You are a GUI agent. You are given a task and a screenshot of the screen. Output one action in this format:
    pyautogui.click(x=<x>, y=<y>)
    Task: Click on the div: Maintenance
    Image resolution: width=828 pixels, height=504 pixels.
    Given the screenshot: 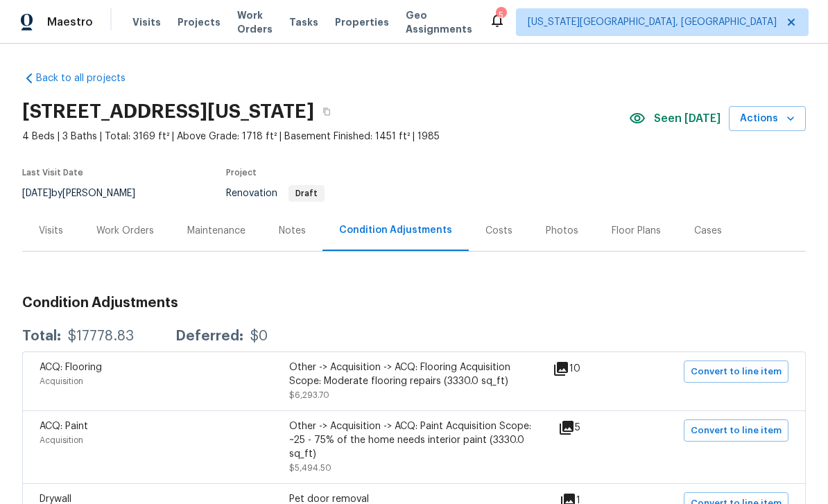 What is the action you would take?
    pyautogui.click(x=216, y=231)
    